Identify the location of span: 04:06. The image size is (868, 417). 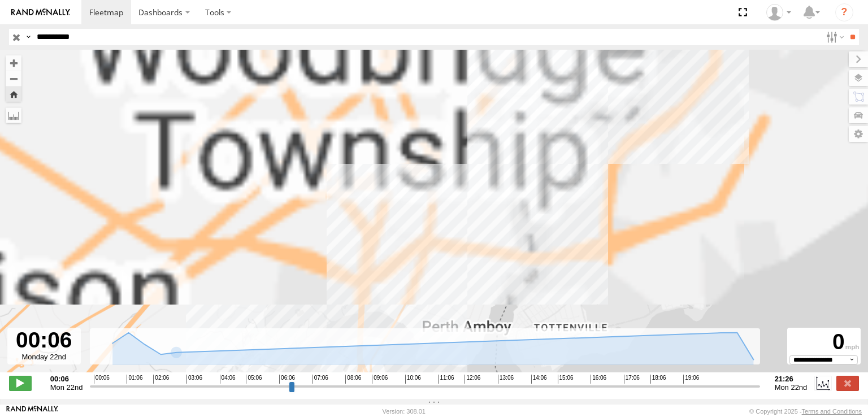
(228, 379).